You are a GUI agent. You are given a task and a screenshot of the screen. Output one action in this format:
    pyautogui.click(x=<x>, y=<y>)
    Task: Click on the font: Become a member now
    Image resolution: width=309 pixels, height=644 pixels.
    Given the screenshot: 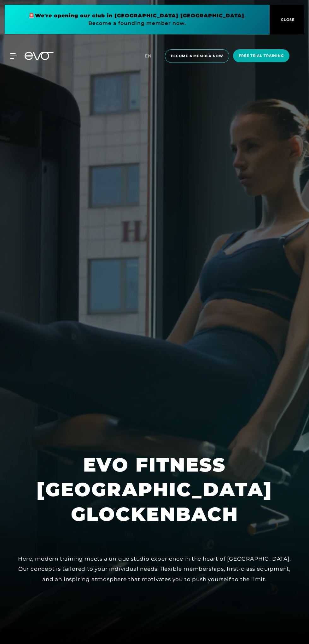 What is the action you would take?
    pyautogui.click(x=197, y=56)
    